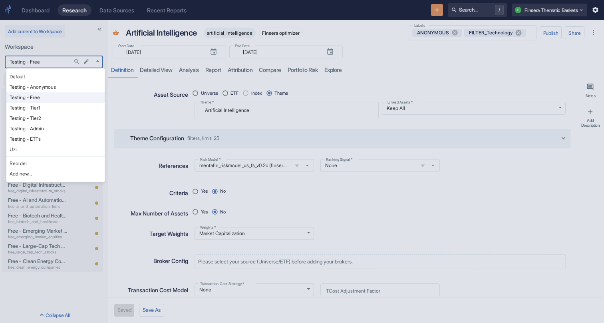  I want to click on li: Testing - Admin, so click(56, 129).